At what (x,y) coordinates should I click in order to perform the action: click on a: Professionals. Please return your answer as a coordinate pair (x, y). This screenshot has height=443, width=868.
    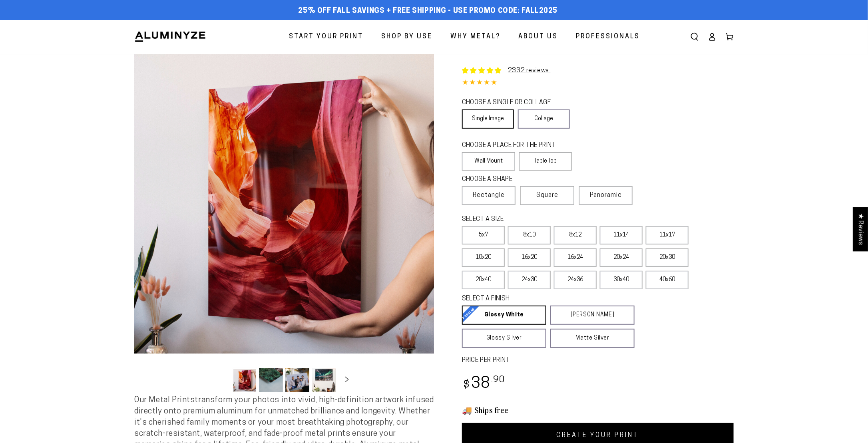
    Looking at the image, I should click on (608, 37).